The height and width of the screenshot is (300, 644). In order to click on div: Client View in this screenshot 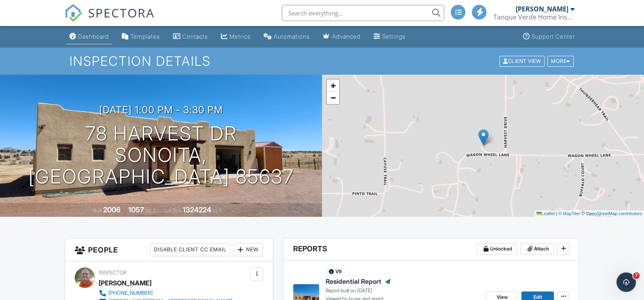, I will do `click(521, 61)`.